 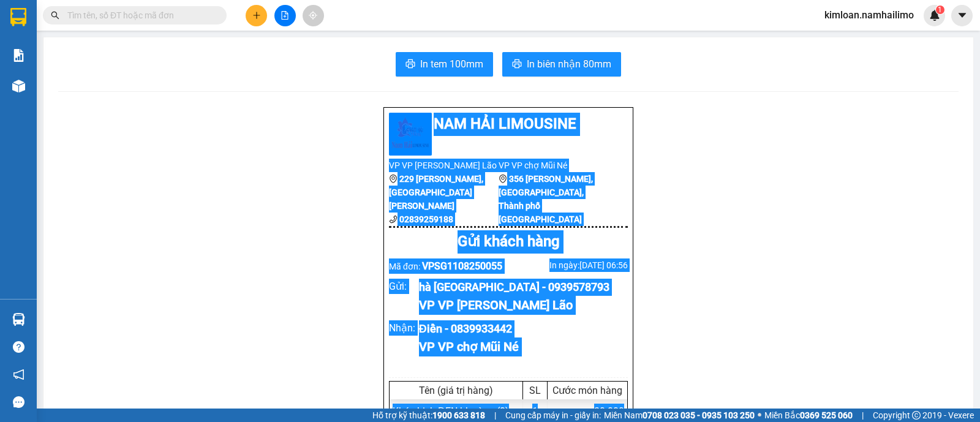 I want to click on span: In biên nhận 80mm, so click(x=569, y=64).